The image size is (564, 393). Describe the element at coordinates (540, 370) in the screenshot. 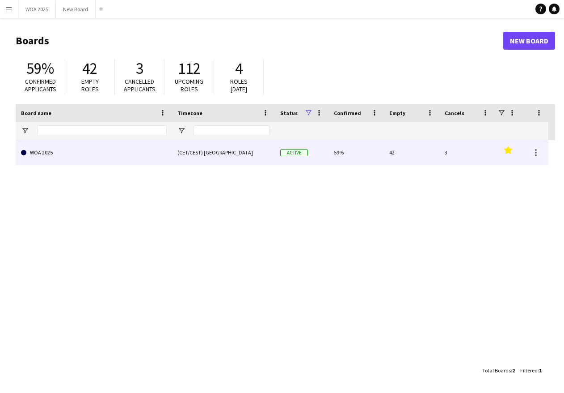

I see `span: 1` at that location.